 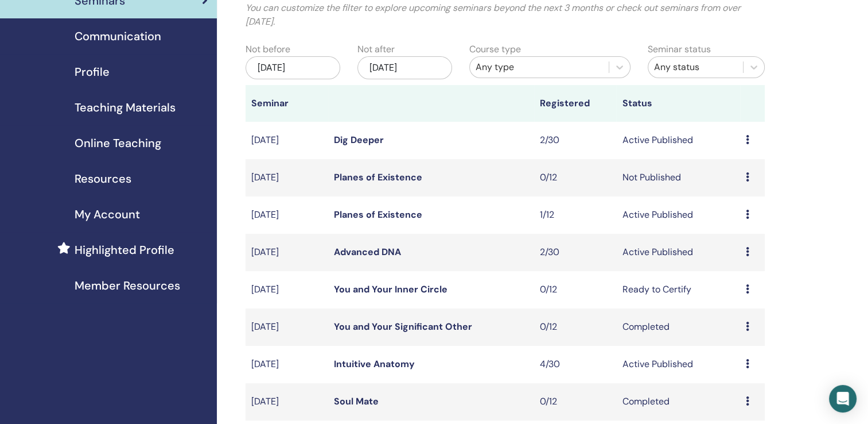 I want to click on th: Status, so click(x=678, y=103).